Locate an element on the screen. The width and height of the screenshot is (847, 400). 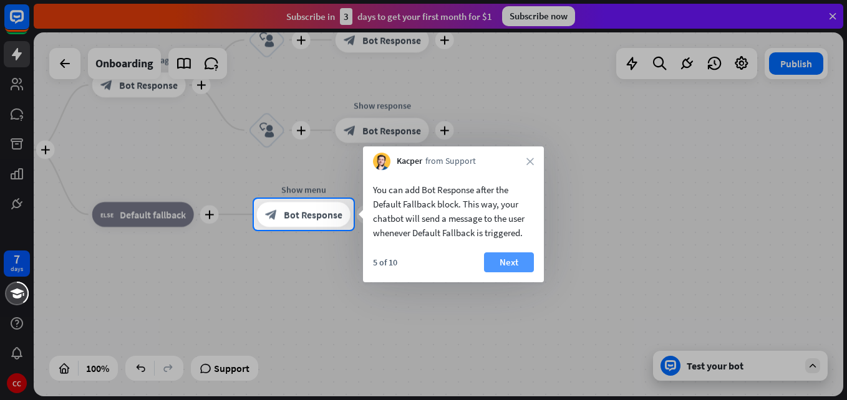
i: close is located at coordinates (530, 161).